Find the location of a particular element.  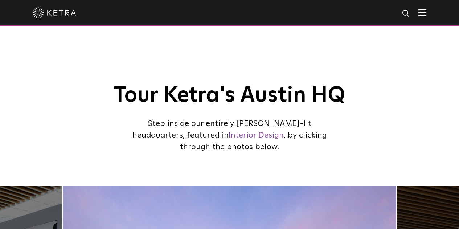

a: Interior Design is located at coordinates (256, 135).